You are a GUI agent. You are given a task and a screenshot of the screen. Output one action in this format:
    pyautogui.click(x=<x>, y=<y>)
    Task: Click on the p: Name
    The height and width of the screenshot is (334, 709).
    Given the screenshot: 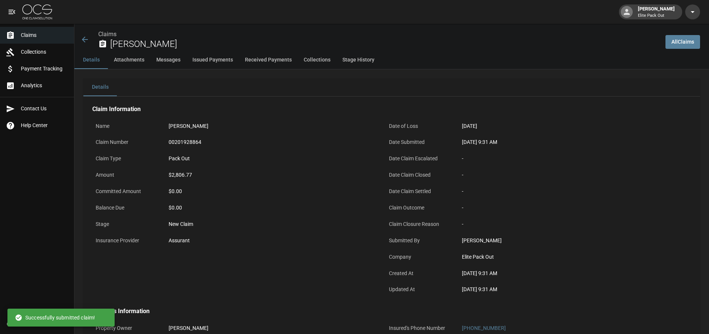 What is the action you would take?
    pyautogui.click(x=126, y=126)
    